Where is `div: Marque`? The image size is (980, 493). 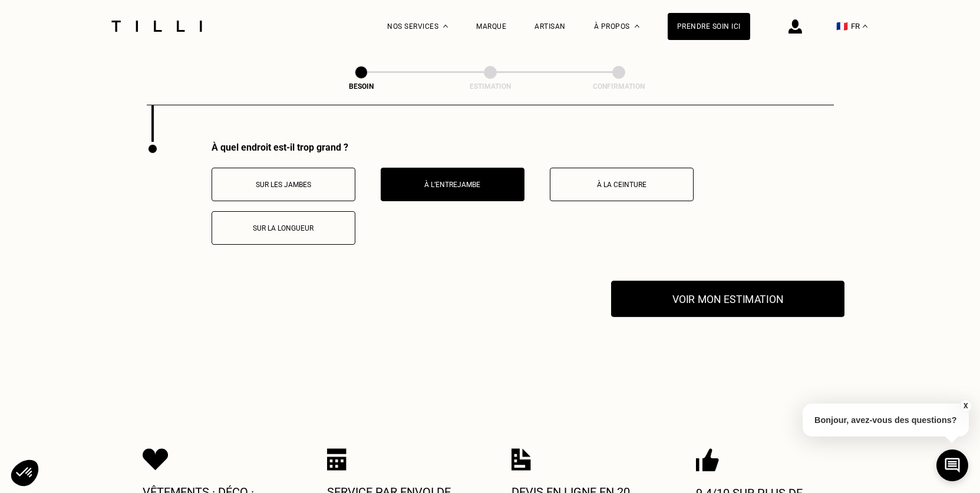 div: Marque is located at coordinates (491, 26).